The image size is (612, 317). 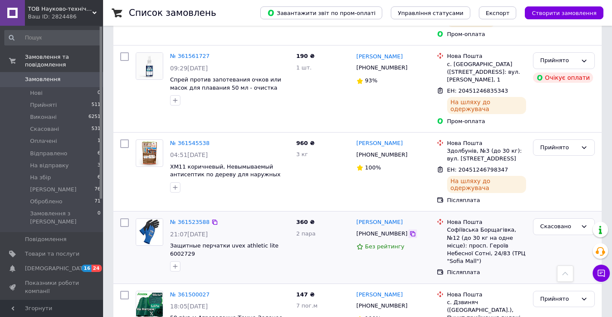 I want to click on span: 531, so click(x=96, y=129).